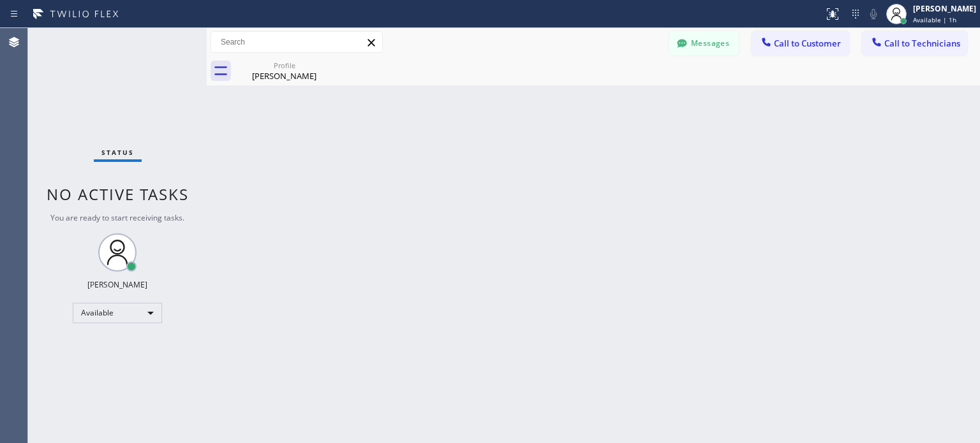 This screenshot has height=443, width=980. I want to click on div: Profile, so click(284, 65).